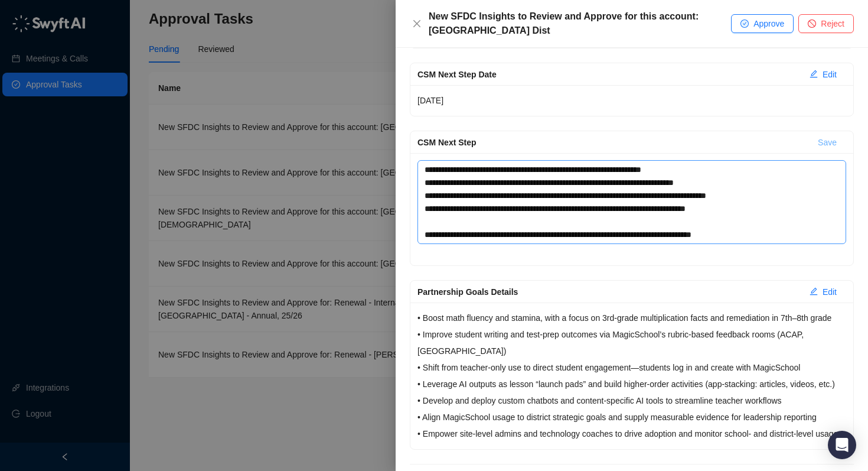 The width and height of the screenshot is (868, 471). Describe the element at coordinates (613, 143) in the screenshot. I see `div: CSM Next Step` at that location.